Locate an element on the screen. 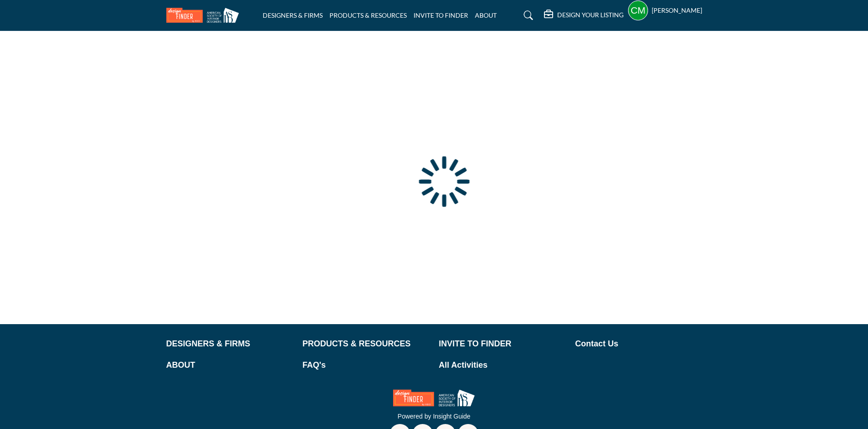 The width and height of the screenshot is (868, 429). p: FAQ's is located at coordinates (366, 365).